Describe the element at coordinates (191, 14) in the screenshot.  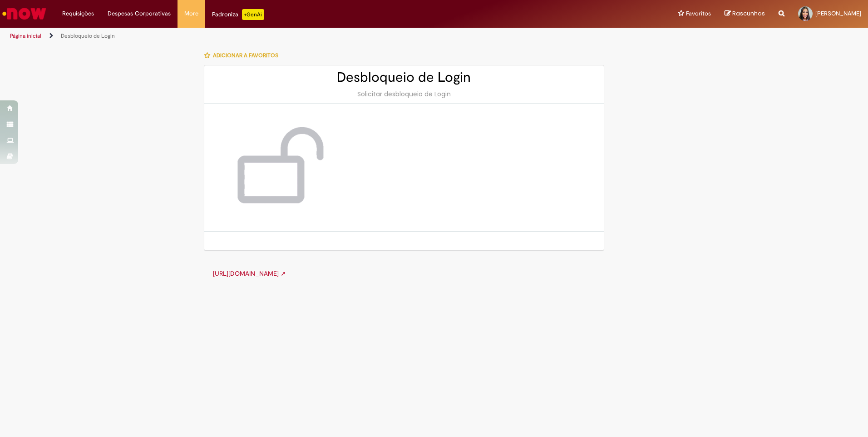
I see `span: More` at that location.